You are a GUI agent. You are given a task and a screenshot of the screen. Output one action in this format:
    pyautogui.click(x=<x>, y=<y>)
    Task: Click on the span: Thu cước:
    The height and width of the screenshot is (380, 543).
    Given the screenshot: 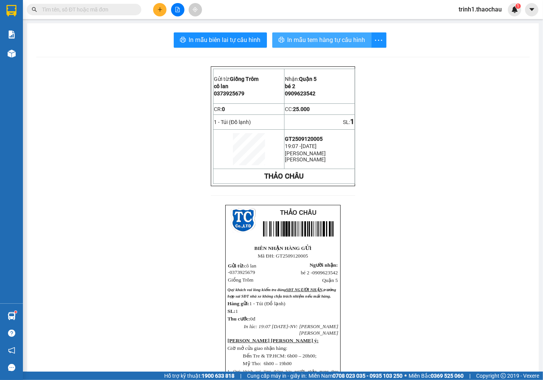 What is the action you would take?
    pyautogui.click(x=238, y=319)
    